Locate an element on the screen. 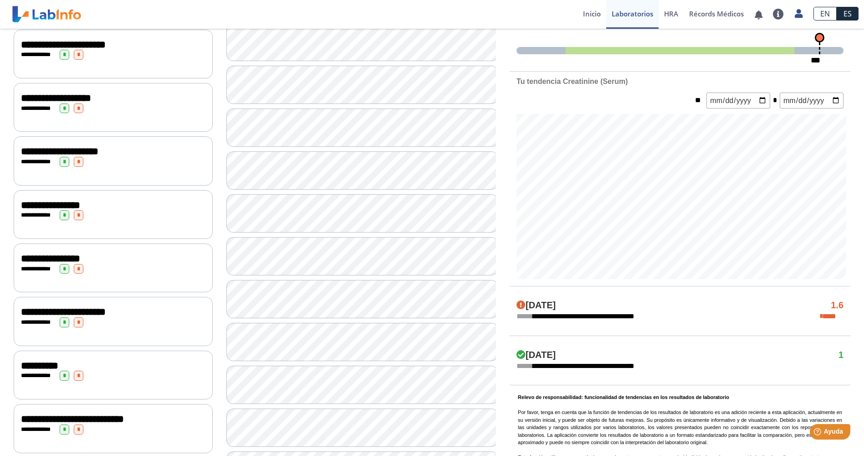  b: Tu tendencia Creatinine (Serum) is located at coordinates (572, 81).